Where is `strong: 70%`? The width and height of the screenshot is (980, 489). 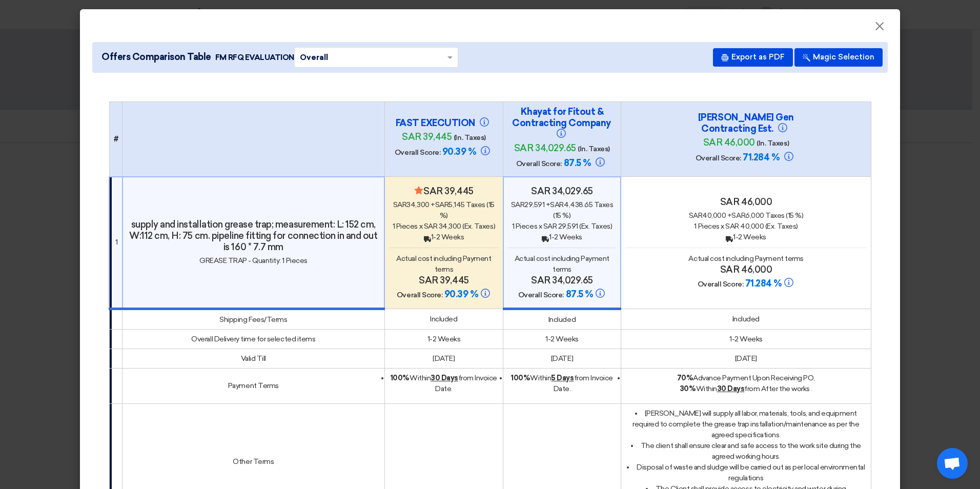 strong: 70% is located at coordinates (685, 378).